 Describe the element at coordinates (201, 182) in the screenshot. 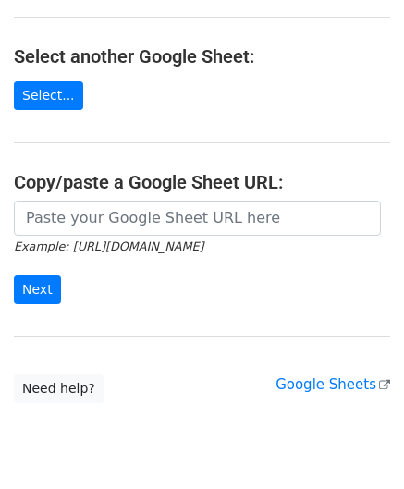

I see `h4: Copy/paste a Google Sheet URL:` at that location.